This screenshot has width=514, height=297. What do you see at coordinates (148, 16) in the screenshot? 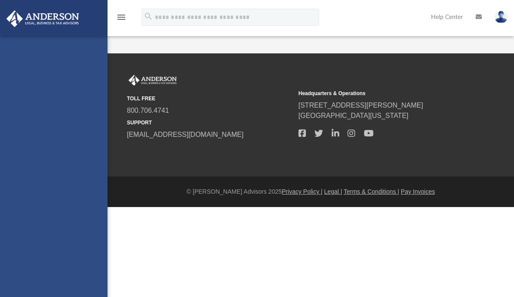
I see `i: search` at bounding box center [148, 16].